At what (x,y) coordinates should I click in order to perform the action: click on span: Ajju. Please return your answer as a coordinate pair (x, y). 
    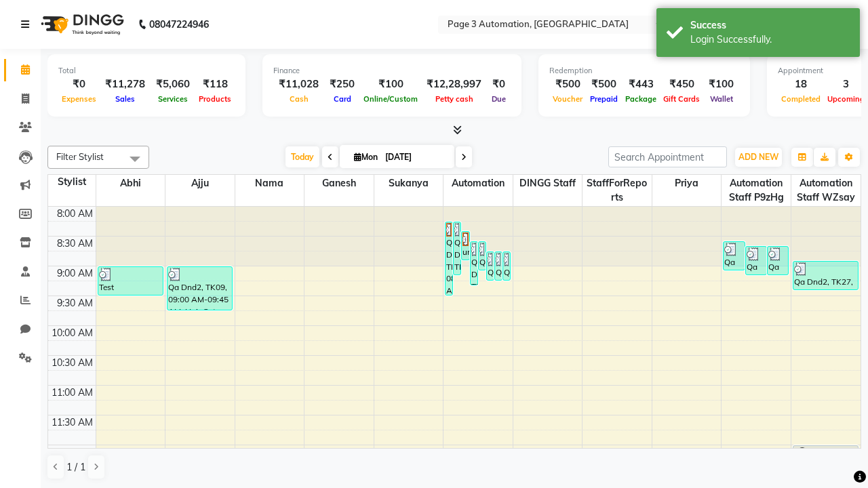
    Looking at the image, I should click on (200, 183).